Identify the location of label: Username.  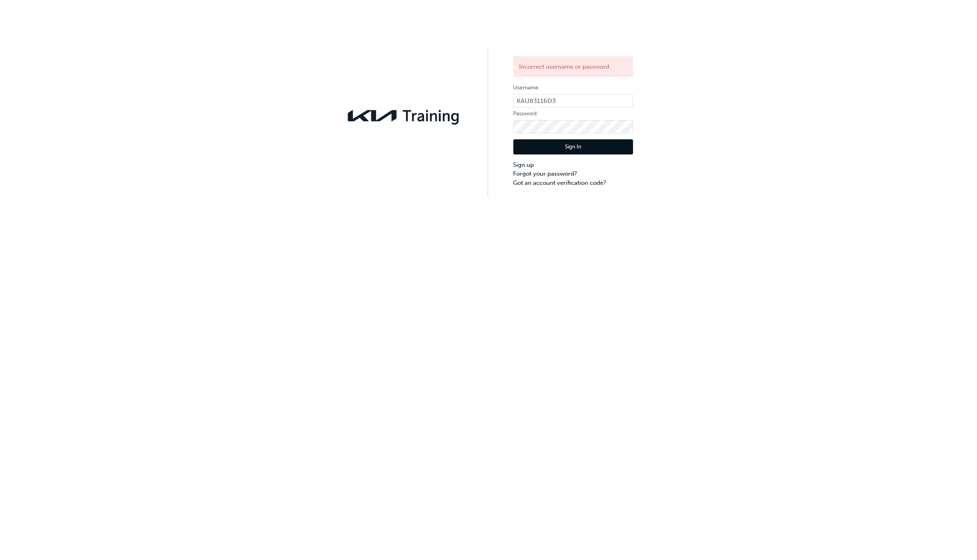
(574, 87).